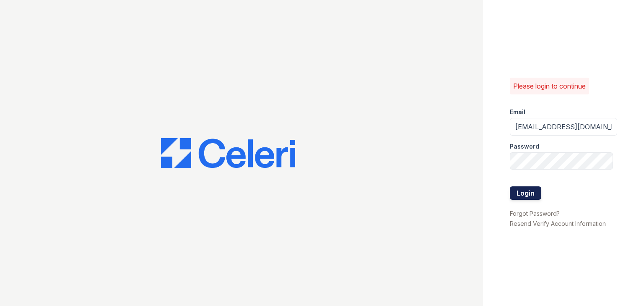 The height and width of the screenshot is (306, 644). Describe the element at coordinates (228, 153) in the screenshot. I see `img: CE_Logo_Blue-a8612792a0a2168367f1c8372b55b34899dd931a85d93a1a3d3e32e68fde9ad4.png` at that location.